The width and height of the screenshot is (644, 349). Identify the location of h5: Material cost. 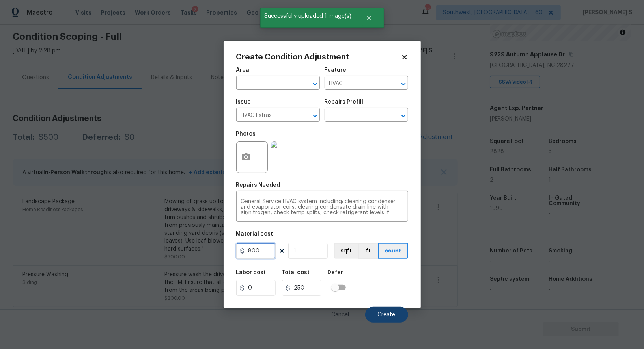
(255, 234).